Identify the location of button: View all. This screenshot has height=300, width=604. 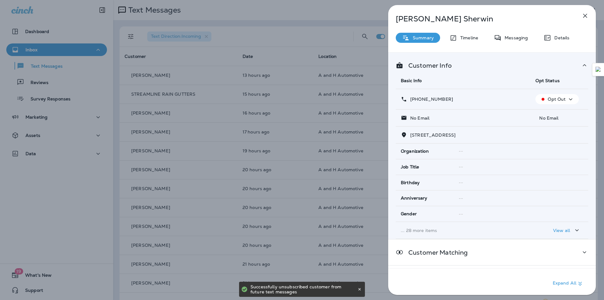
(567, 230).